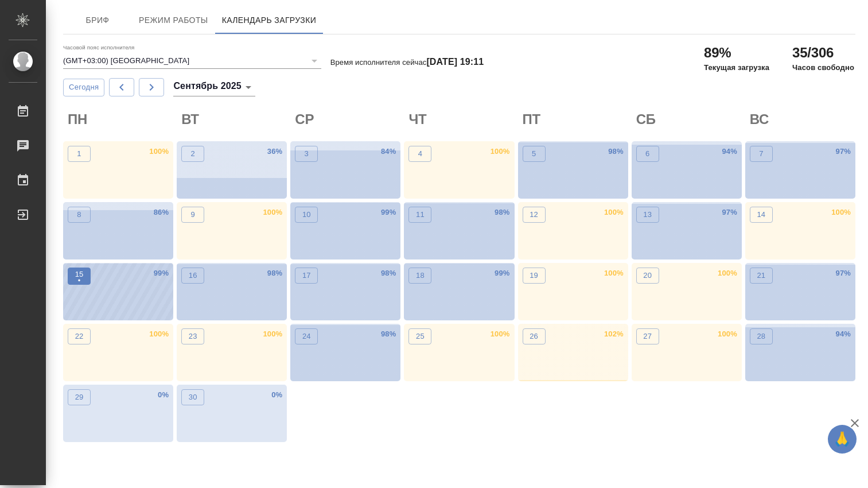  What do you see at coordinates (307, 215) in the screenshot?
I see `button: 10` at bounding box center [307, 215].